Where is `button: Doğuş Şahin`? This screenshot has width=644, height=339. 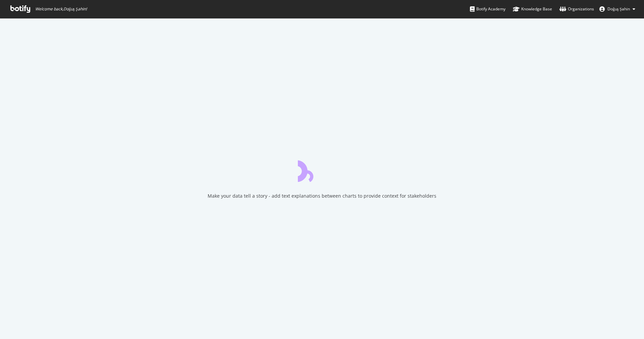 button: Doğuş Şahin is located at coordinates (617, 9).